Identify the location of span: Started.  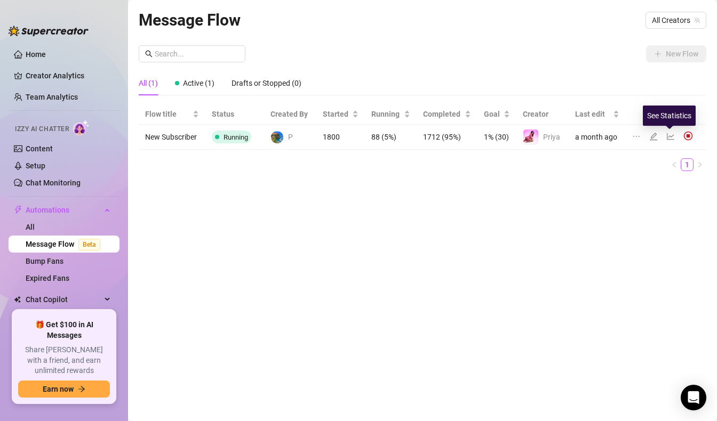
(336, 114).